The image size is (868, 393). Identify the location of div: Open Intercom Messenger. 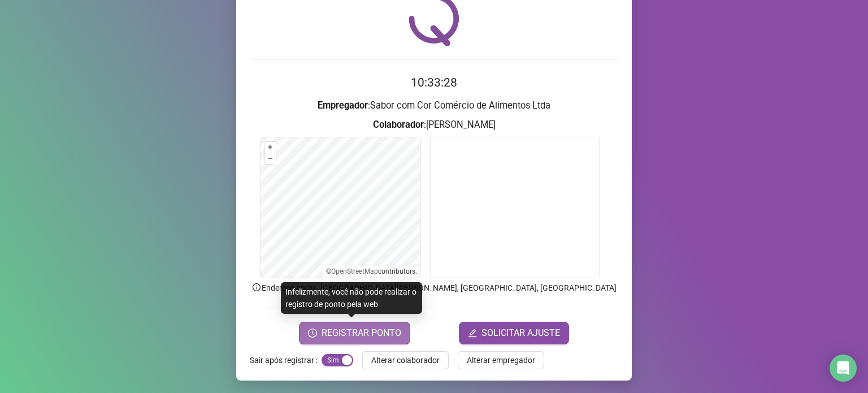
(843, 368).